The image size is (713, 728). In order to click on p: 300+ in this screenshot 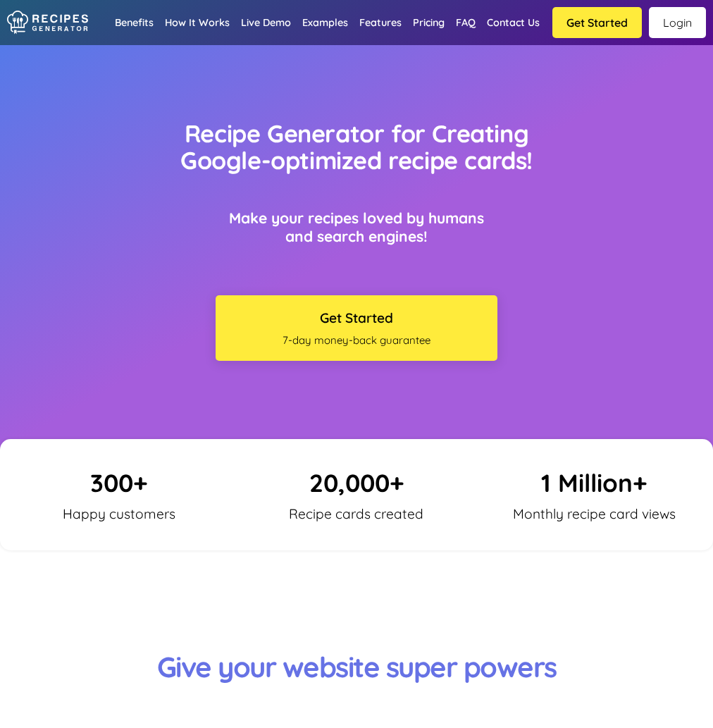, I will do `click(119, 483)`.